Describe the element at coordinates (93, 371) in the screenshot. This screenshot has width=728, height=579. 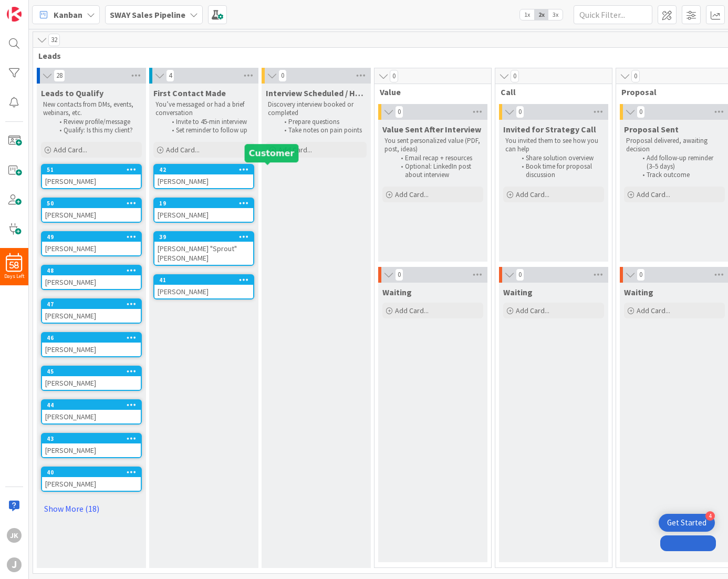
I see `div: 45` at that location.